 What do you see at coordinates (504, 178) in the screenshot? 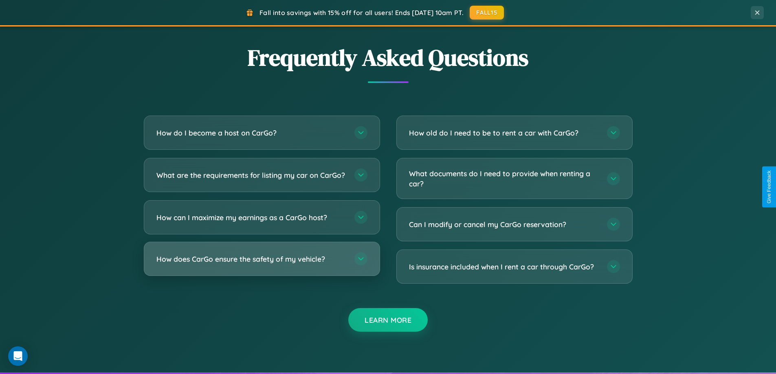
I see `h3: What documents do I need to provide when renting a car?` at bounding box center [504, 178].